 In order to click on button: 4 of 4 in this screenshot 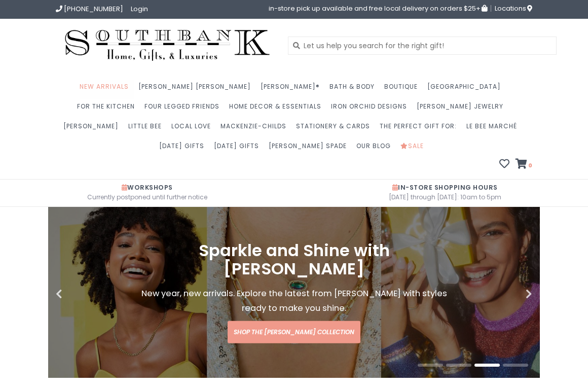, I will do `click(515, 365)`.